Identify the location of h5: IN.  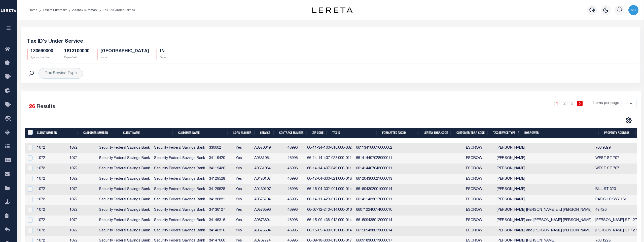
(163, 51).